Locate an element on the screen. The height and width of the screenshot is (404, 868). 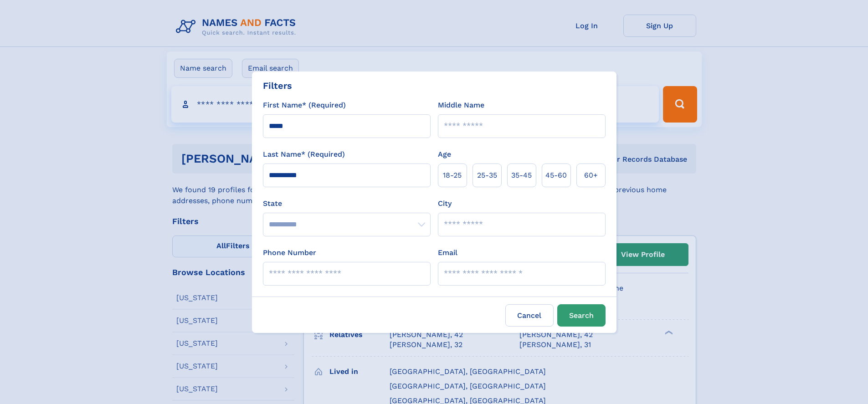
label: Last Name* (Required) is located at coordinates (304, 154).